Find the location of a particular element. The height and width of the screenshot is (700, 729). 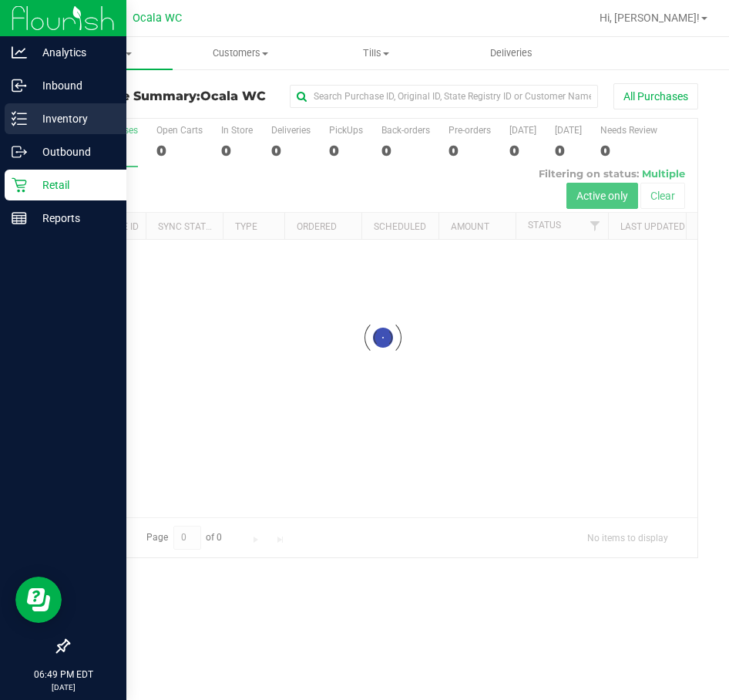

span: Deliveries is located at coordinates (511, 53).